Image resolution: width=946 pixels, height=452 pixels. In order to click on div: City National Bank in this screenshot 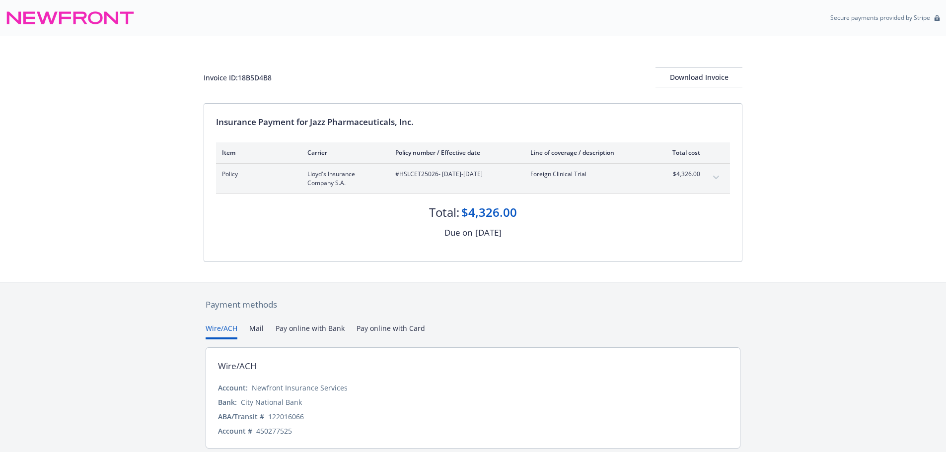, I will do `click(271, 402)`.